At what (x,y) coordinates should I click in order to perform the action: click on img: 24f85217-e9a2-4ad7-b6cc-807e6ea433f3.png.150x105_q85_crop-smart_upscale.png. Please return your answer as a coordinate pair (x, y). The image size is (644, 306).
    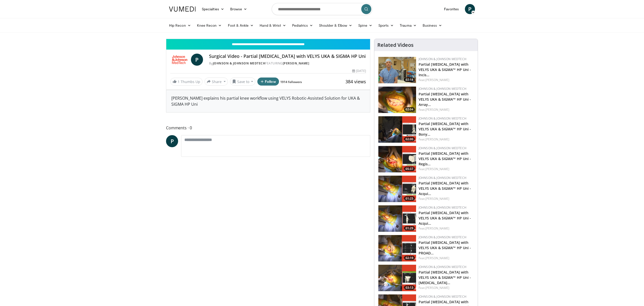
    Looking at the image, I should click on (397, 248).